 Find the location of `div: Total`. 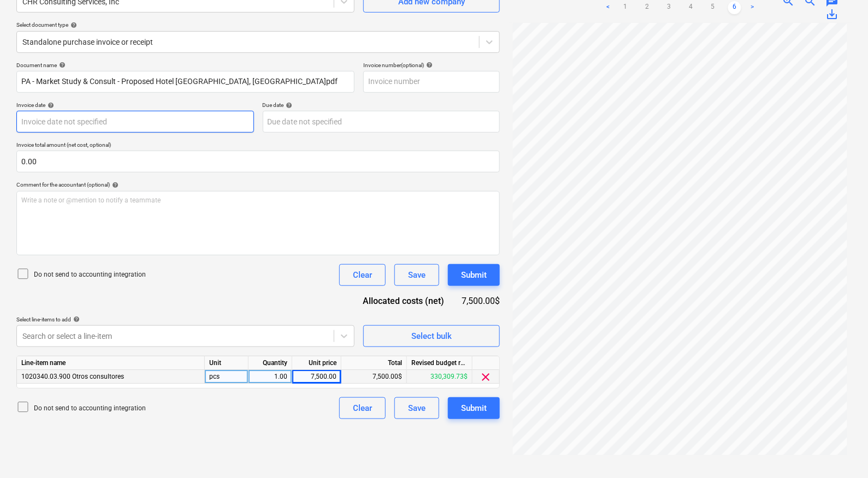

div: Total is located at coordinates (374, 363).